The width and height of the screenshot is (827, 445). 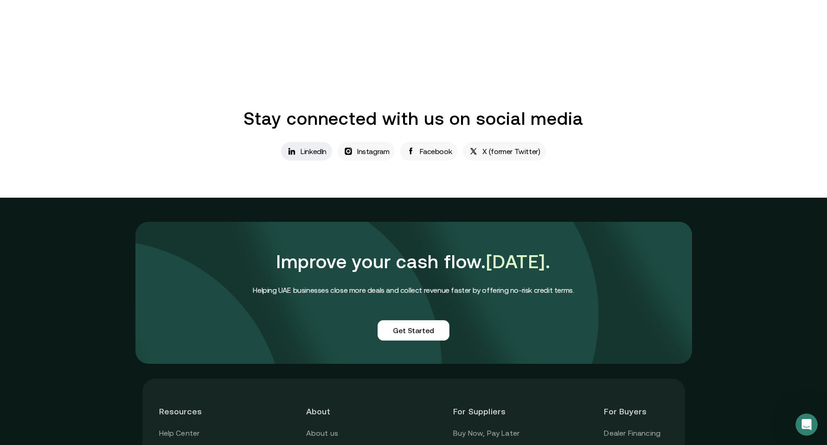 What do you see at coordinates (511, 151) in the screenshot?
I see `p: X (former Twitter)` at bounding box center [511, 151].